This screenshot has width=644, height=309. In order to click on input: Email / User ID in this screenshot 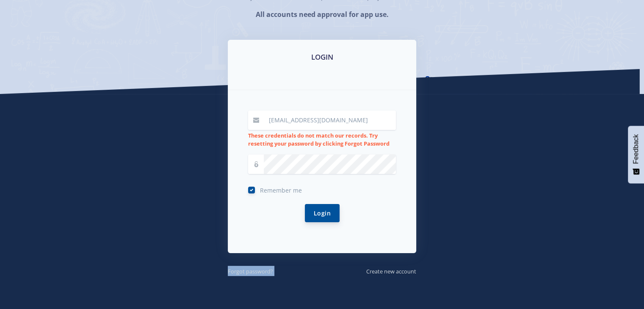, I will do `click(330, 120)`.